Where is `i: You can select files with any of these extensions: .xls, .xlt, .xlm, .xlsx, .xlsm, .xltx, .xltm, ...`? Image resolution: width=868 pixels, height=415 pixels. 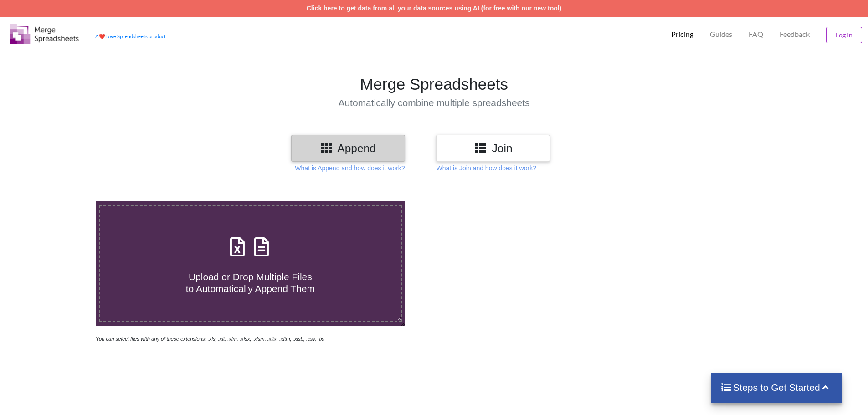
i: You can select files with any of these extensions: .xls, .xlt, .xlm, .xlsx, .xlsm, .xltx, .xltm, ... is located at coordinates (210, 339).